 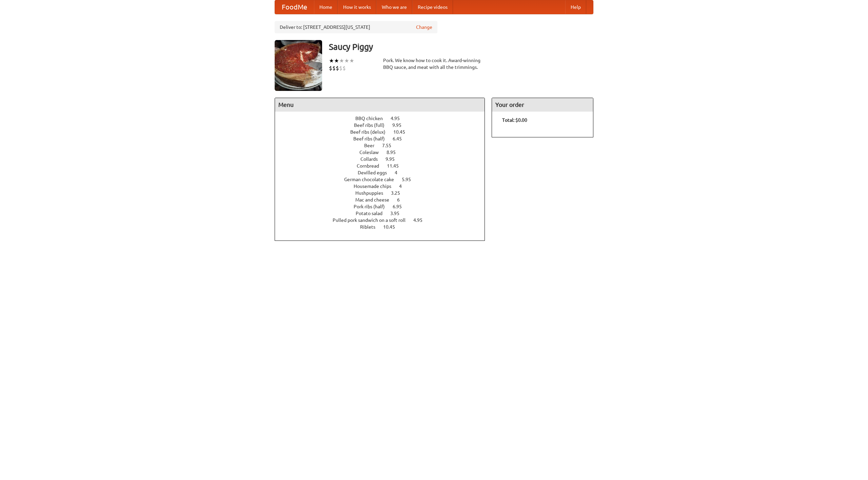 What do you see at coordinates (384, 207) in the screenshot?
I see `a: Pork ribs (half) 6.95` at bounding box center [384, 207].